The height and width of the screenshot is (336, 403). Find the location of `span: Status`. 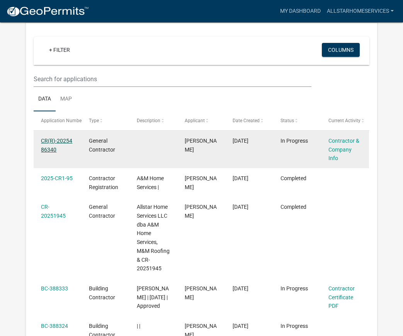

span: Status is located at coordinates (287, 120).